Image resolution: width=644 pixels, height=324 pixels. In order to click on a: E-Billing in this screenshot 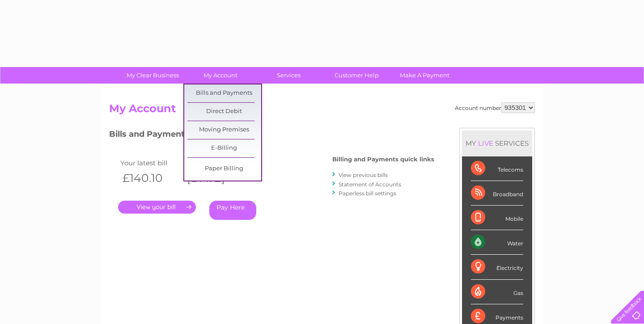, I will do `click(224, 148)`.